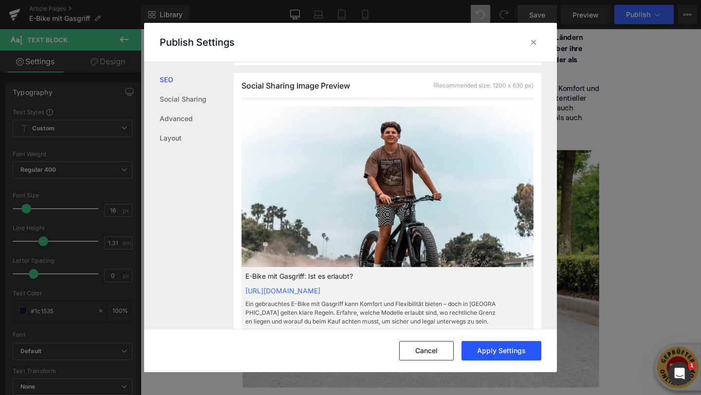  Describe the element at coordinates (197, 119) in the screenshot. I see `a: Advanced` at that location.